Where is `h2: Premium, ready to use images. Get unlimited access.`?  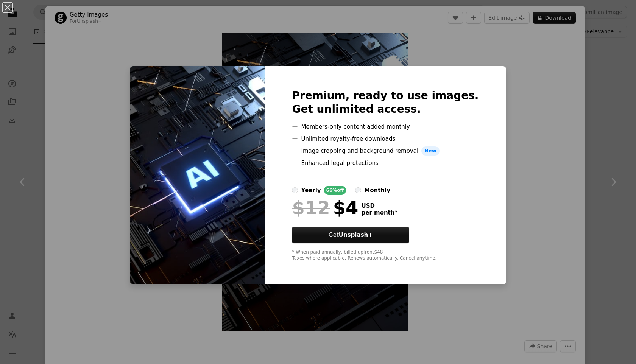 h2: Premium, ready to use images. Get unlimited access. is located at coordinates (385, 102).